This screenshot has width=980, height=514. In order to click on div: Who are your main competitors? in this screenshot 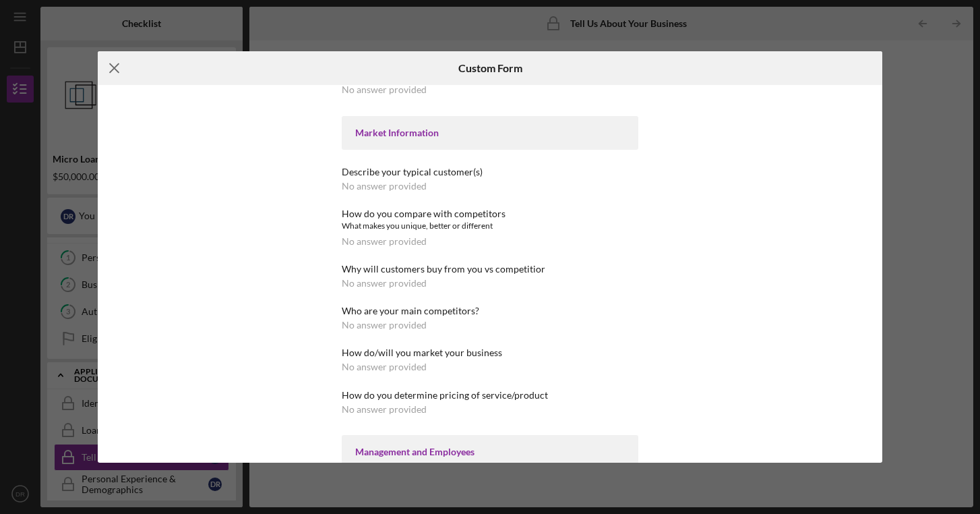, I will do `click(490, 311)`.